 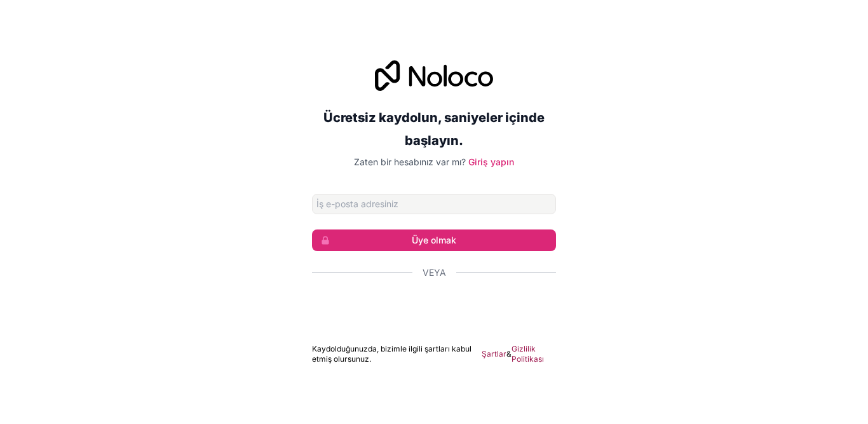 I want to click on input: E-posta adresi, so click(x=434, y=204).